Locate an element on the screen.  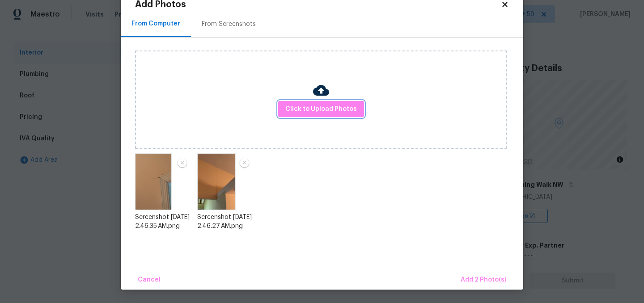
span: Cancel is located at coordinates (149, 281).